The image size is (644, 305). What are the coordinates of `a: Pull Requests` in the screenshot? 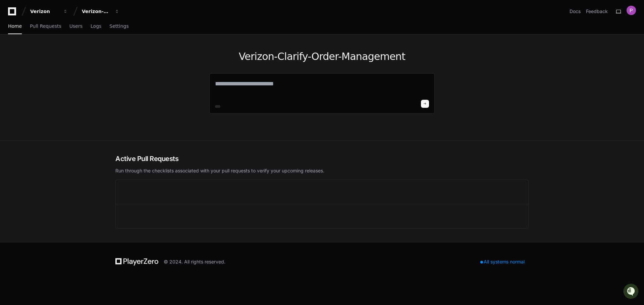 It's located at (45, 27).